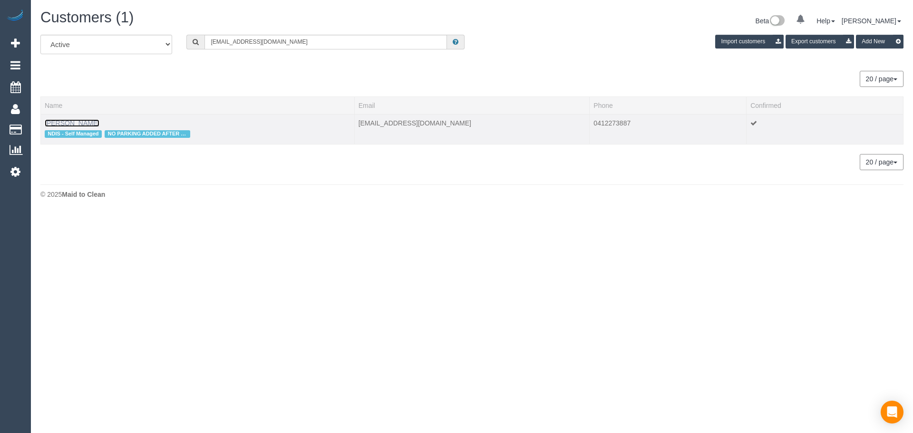 Image resolution: width=913 pixels, height=433 pixels. What do you see at coordinates (198, 129) in the screenshot?
I see `td: Name` at bounding box center [198, 129].